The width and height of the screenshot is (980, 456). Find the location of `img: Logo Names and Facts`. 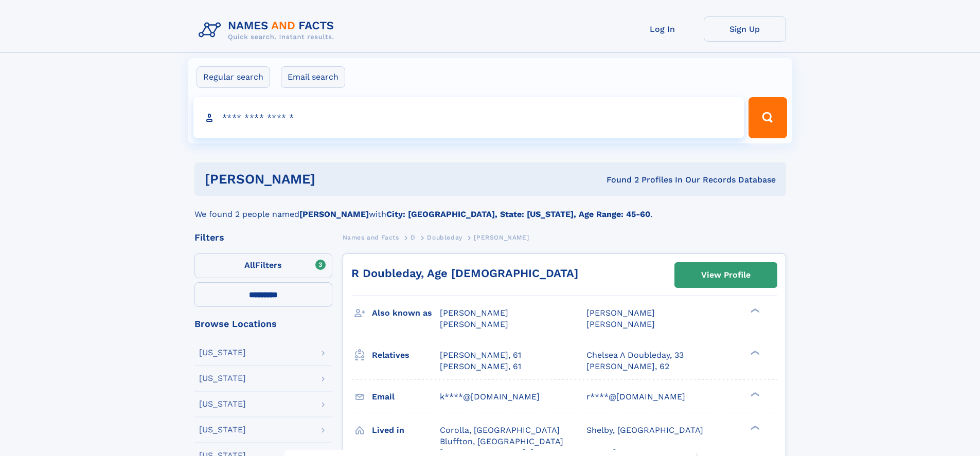

img: Logo Names and Facts is located at coordinates (268, 30).